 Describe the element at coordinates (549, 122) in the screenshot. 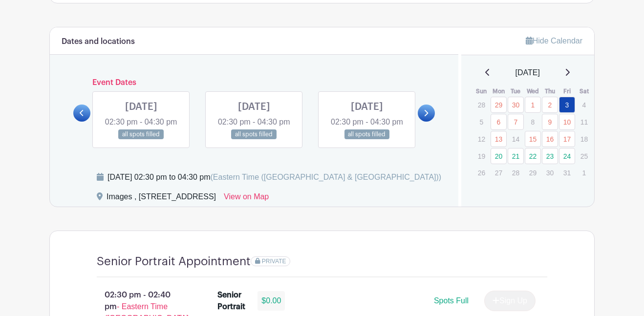

I see `a: 9` at that location.